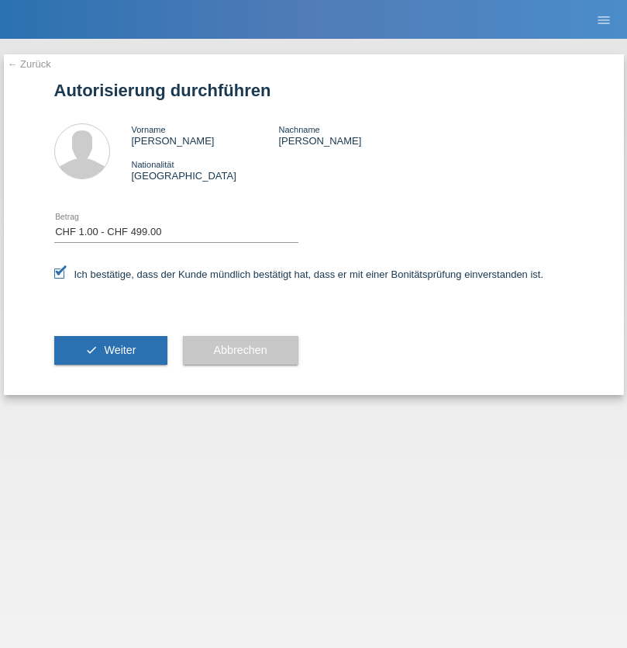  Describe the element at coordinates (153, 164) in the screenshot. I see `span: Nationalität` at that location.